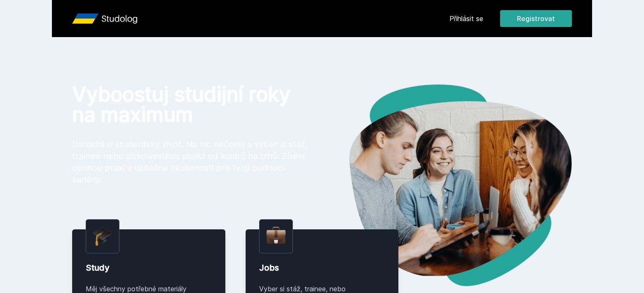  What do you see at coordinates (102, 237) in the screenshot?
I see `img: graduation-cap.png` at bounding box center [102, 237].